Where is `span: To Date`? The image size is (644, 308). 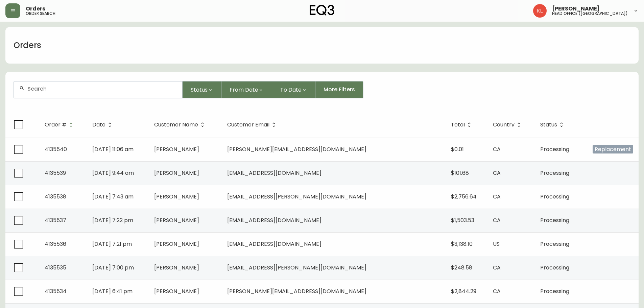 span: To Date is located at coordinates (291, 89).